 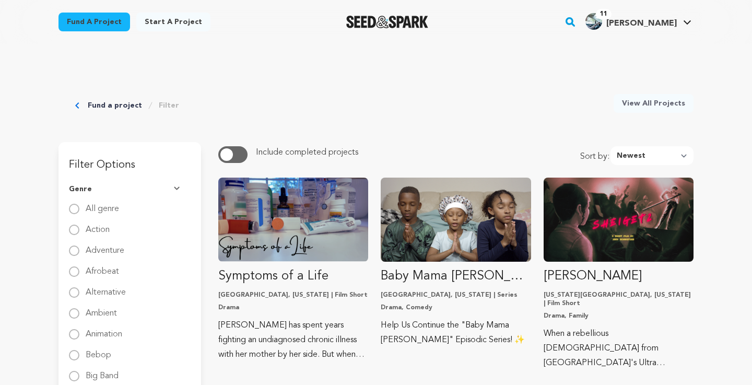 I want to click on img: Seed&Spark Arrow Down Icon, so click(x=178, y=189).